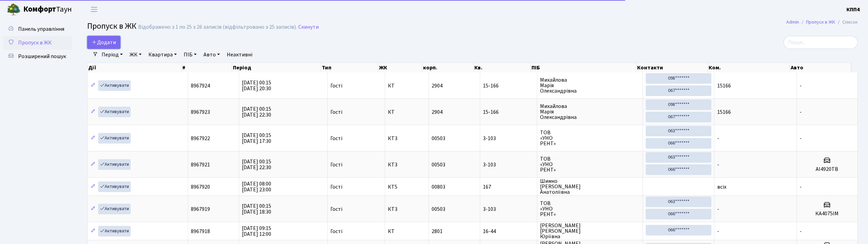 This screenshot has width=868, height=244. Describe the element at coordinates (508, 232) in the screenshot. I see `span: 16-44` at that location.